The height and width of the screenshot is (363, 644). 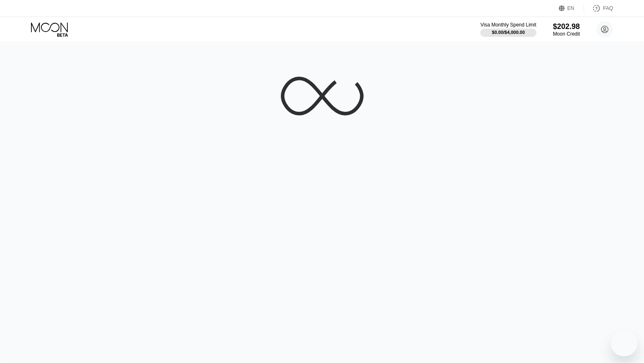 What do you see at coordinates (508, 25) in the screenshot?
I see `div: Visa Monthly Spend Limit` at bounding box center [508, 25].